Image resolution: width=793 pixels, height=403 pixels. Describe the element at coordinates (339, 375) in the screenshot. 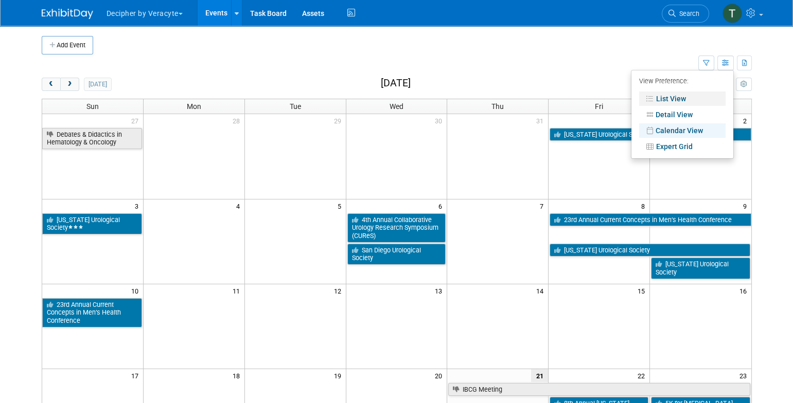

I see `span: 19` at that location.